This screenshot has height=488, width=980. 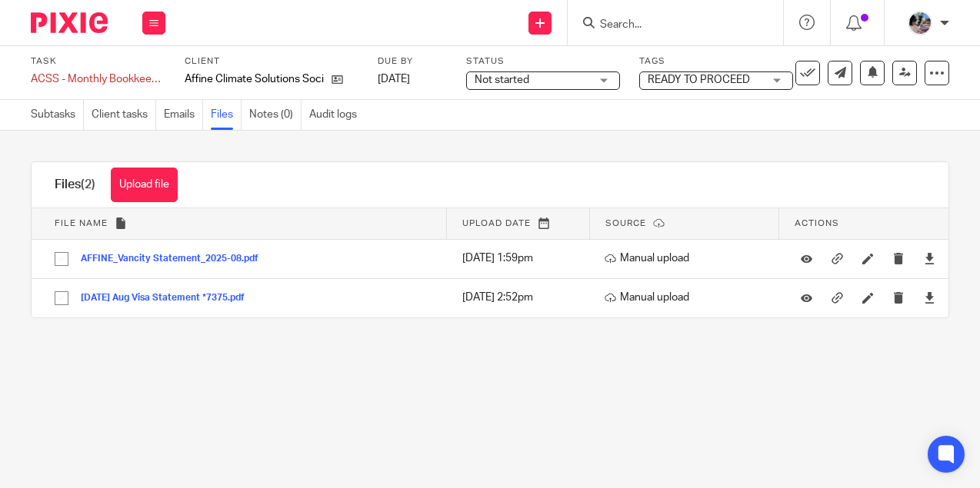 What do you see at coordinates (75, 185) in the screenshot?
I see `h1: Files` at bounding box center [75, 185].